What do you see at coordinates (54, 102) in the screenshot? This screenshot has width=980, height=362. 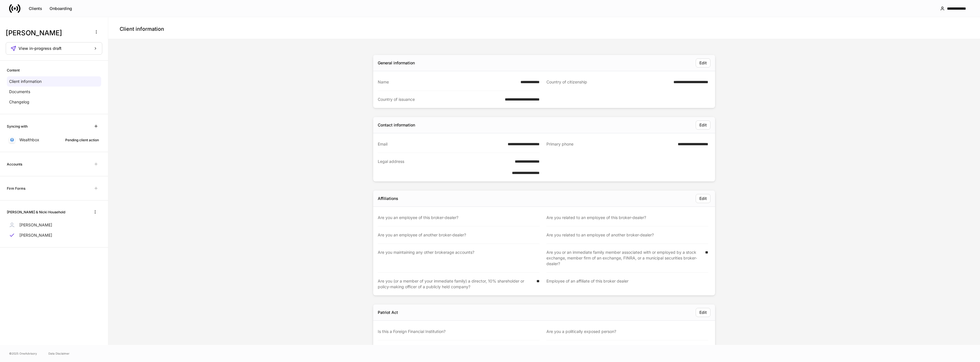 I see `a: Changelog` at bounding box center [54, 102].